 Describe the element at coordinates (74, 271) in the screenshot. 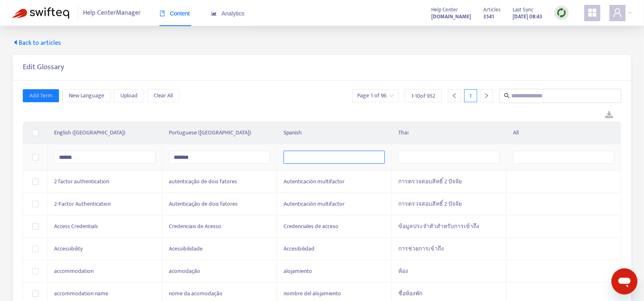

I see `span: accommodation` at that location.